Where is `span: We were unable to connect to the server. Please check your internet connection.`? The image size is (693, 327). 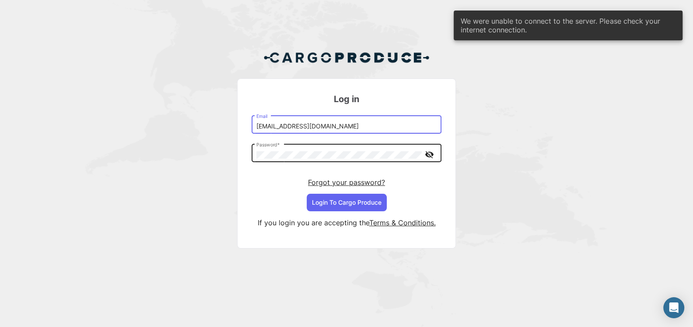 span: We were unable to connect to the server. Please check your internet connection. is located at coordinates (568, 25).